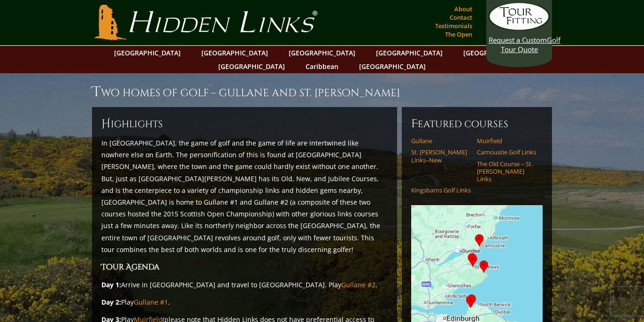  I want to click on a: About, so click(464, 9).